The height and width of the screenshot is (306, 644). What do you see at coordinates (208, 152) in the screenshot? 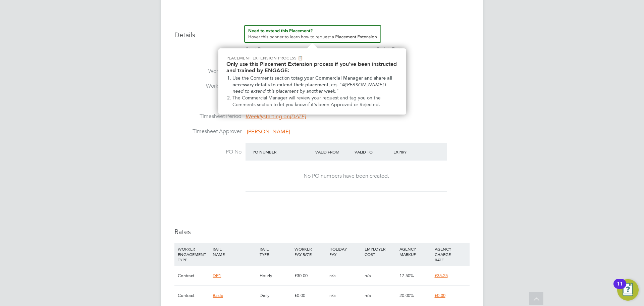
I see `label: PO No` at bounding box center [208, 152].